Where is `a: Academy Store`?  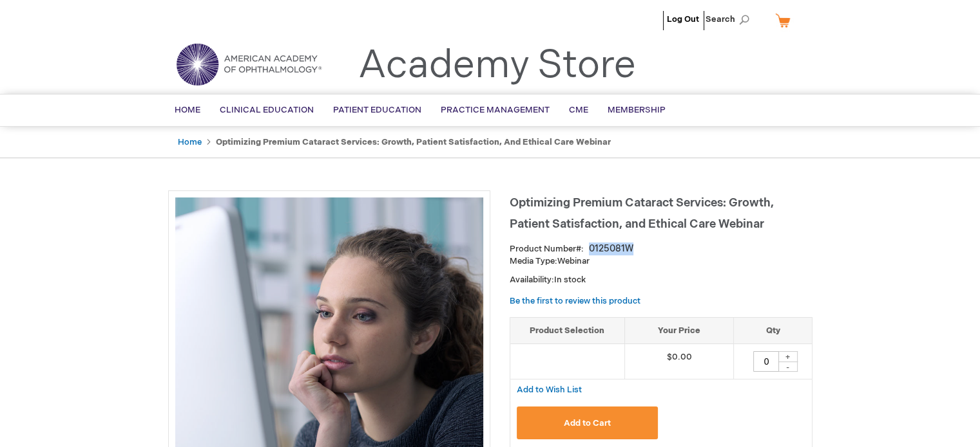
a: Academy Store is located at coordinates (497, 65).